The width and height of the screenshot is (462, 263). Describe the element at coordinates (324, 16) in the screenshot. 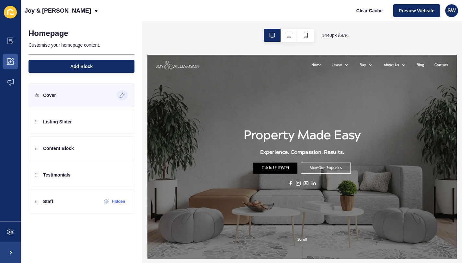

I see `a: Buy` at that location.